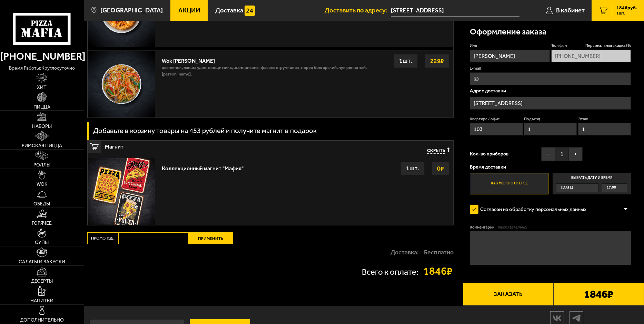 Image resolution: width=644 pixels, height=324 pixels. What do you see at coordinates (229, 11) in the screenshot?
I see `span: Доставка` at bounding box center [229, 11].